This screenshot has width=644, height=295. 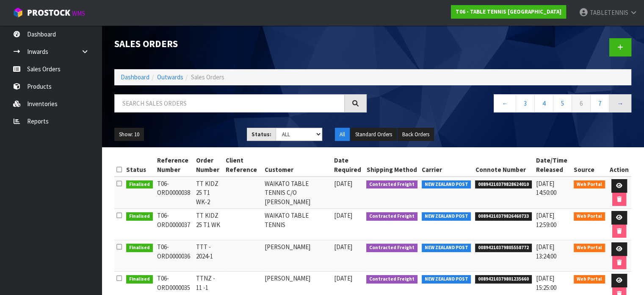 What do you see at coordinates (174, 193) in the screenshot?
I see `td: T06-ORD0000038` at bounding box center [174, 193].